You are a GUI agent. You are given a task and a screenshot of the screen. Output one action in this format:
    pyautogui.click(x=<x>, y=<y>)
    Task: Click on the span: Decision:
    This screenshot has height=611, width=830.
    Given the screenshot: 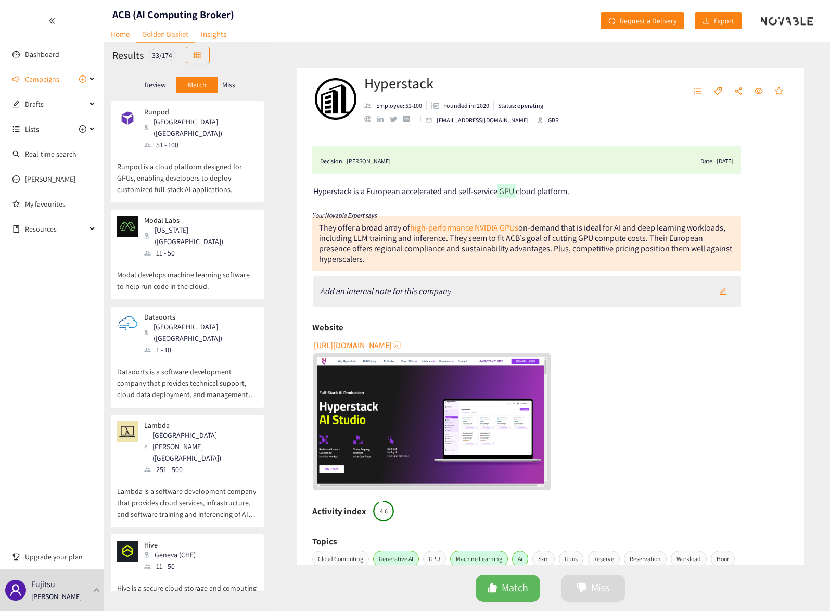 What is the action you would take?
    pyautogui.click(x=332, y=161)
    